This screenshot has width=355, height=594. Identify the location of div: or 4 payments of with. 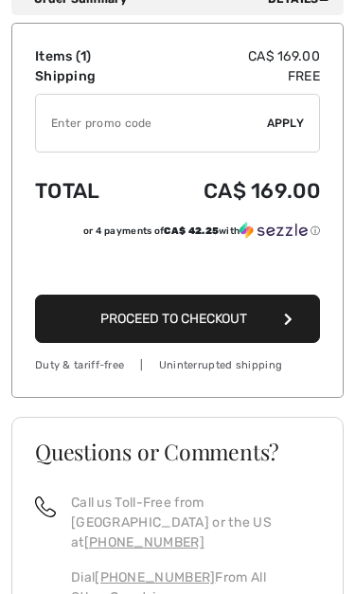
(202, 231).